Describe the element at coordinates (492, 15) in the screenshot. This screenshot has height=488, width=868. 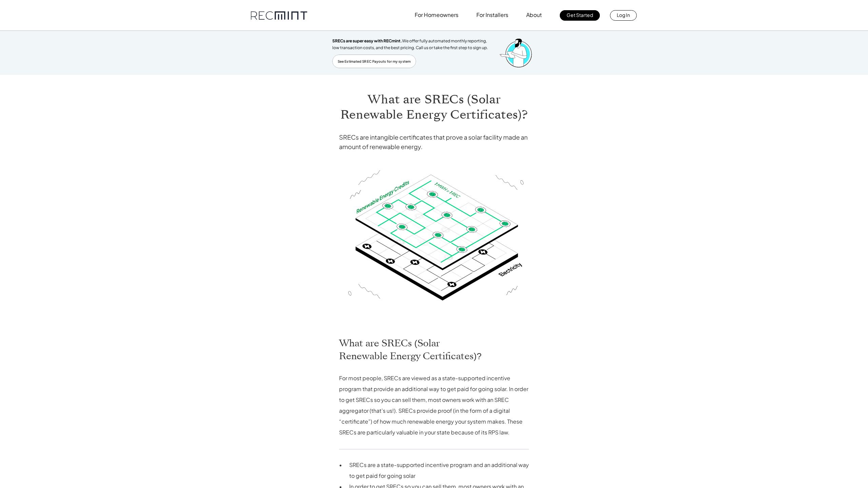
I see `p: For Installers` at that location.